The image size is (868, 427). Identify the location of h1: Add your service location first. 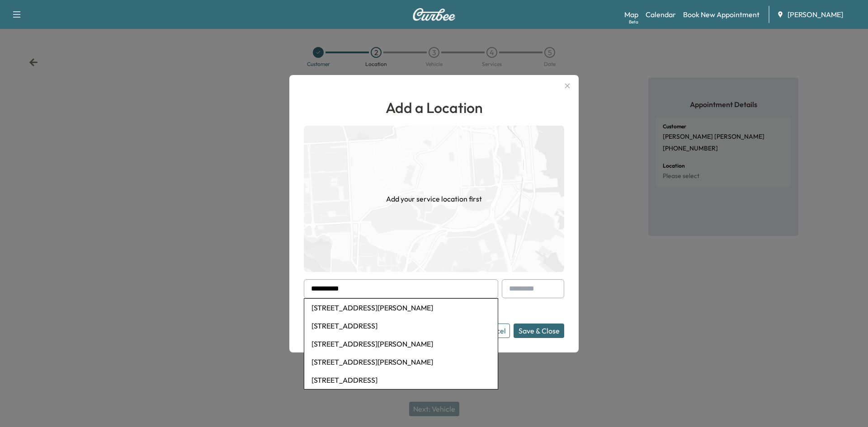
(434, 199).